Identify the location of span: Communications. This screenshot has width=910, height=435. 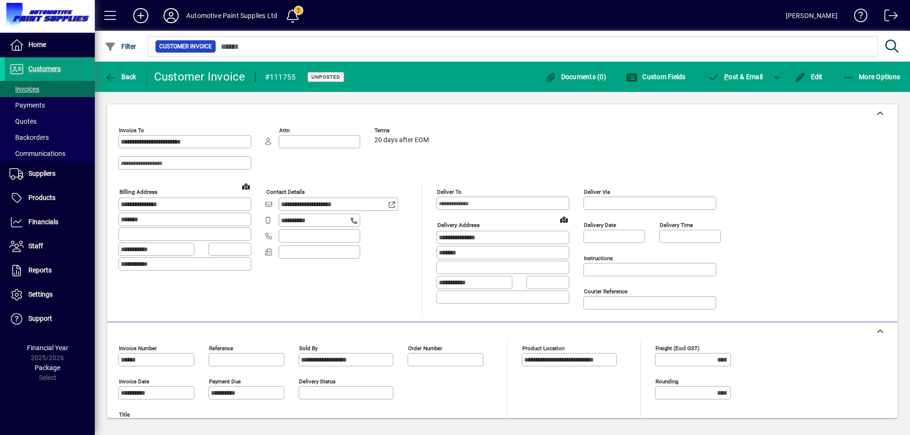
(37, 154).